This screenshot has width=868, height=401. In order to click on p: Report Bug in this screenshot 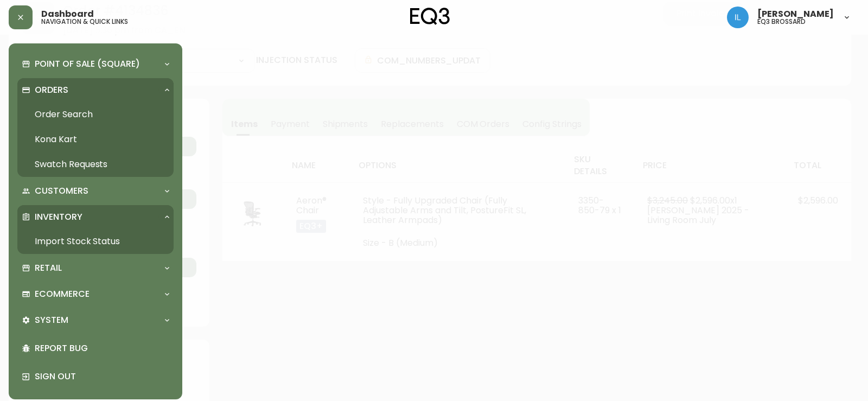, I will do `click(102, 348)`.